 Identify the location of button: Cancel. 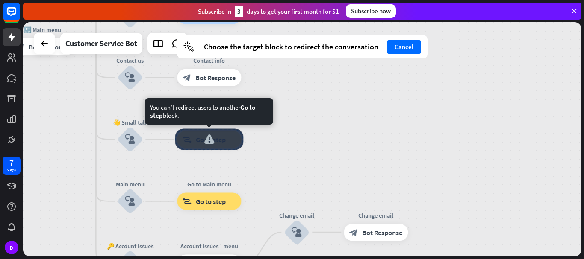
(404, 47).